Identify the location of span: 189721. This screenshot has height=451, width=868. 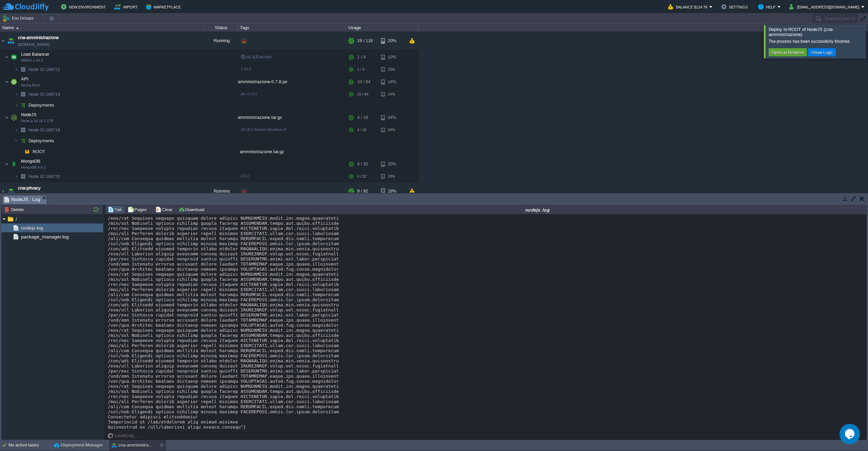
(45, 69).